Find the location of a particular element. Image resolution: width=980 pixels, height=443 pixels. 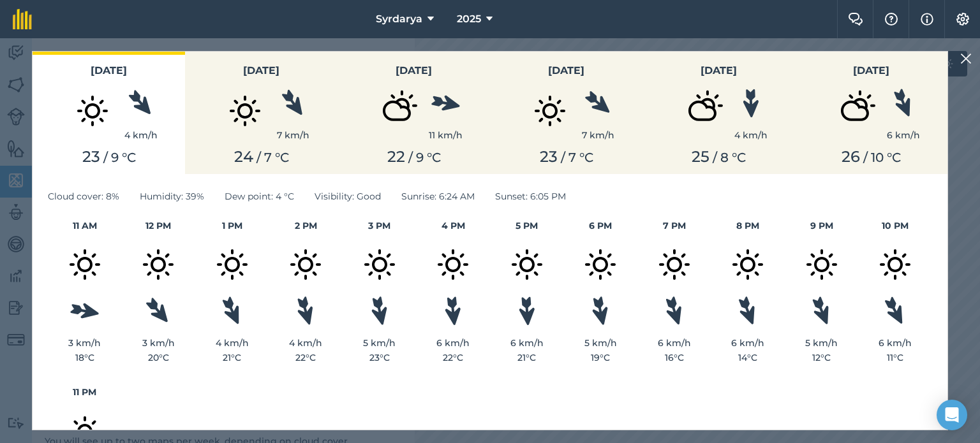

div: 3 km/h is located at coordinates (85, 343).